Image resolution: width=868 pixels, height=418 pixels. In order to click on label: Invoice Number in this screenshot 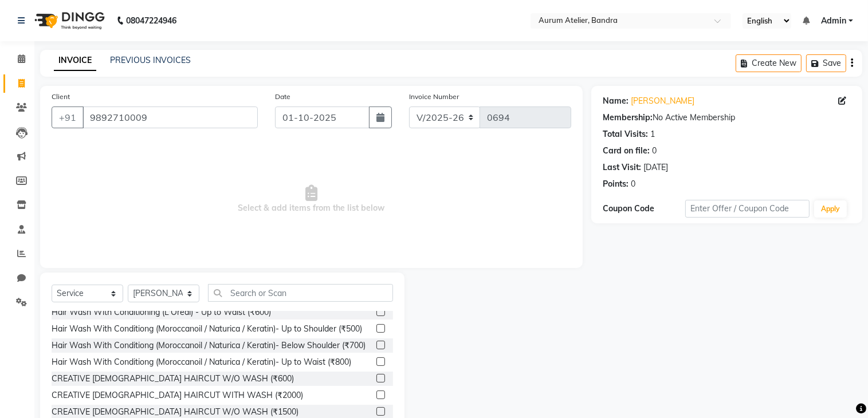, I will do `click(434, 97)`.